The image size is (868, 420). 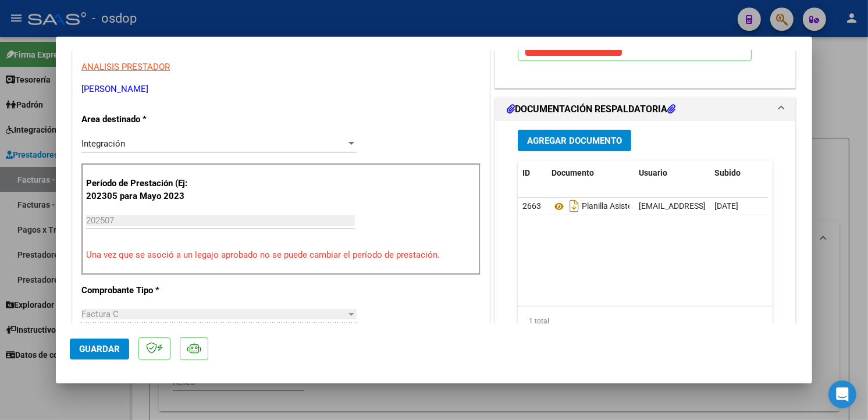 What do you see at coordinates (100, 349) in the screenshot?
I see `span: Guardar` at bounding box center [100, 349].